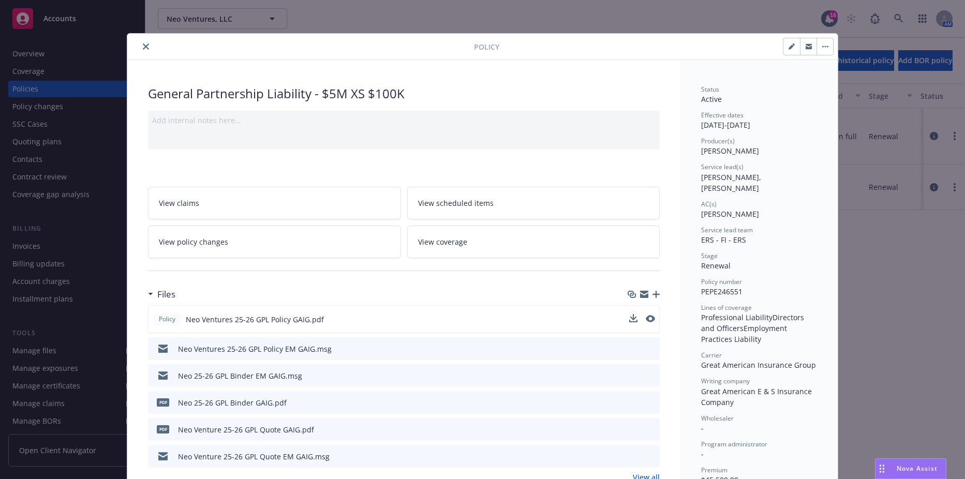  I want to click on span: Neo Ventures 25-26 GPL Policy GAIG.pdf, so click(255, 319).